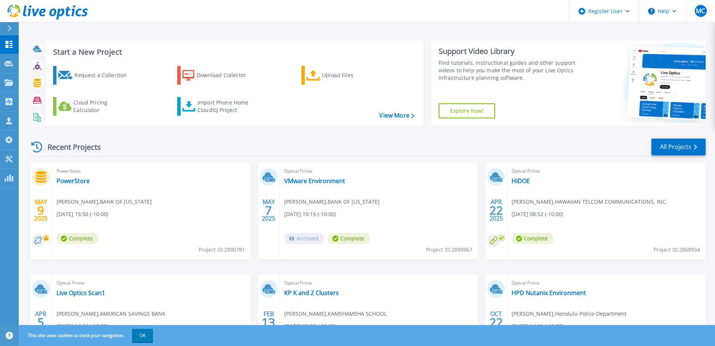 The image size is (715, 346). I want to click on span: PowerStore, so click(151, 171).